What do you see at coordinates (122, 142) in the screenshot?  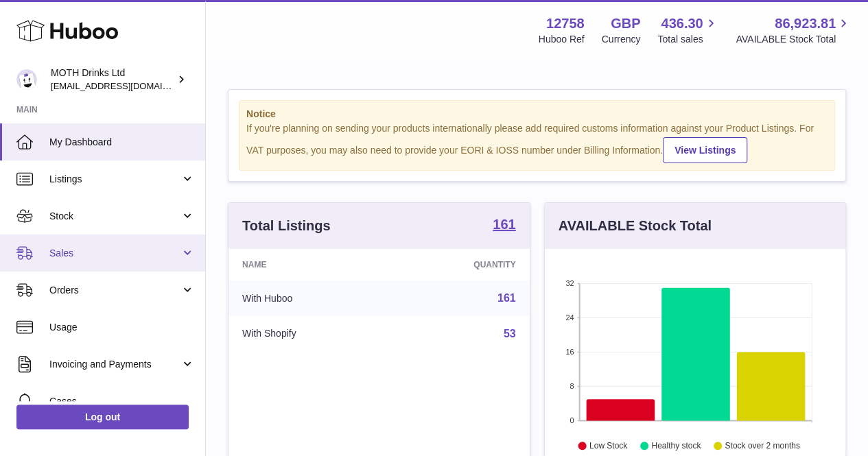 I see `span: My Dashboard` at bounding box center [122, 142].